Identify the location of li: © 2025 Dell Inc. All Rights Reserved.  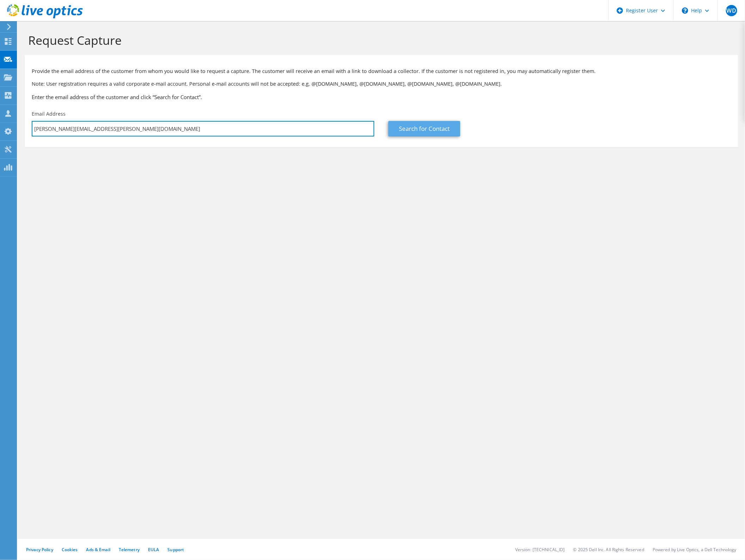
(609, 549).